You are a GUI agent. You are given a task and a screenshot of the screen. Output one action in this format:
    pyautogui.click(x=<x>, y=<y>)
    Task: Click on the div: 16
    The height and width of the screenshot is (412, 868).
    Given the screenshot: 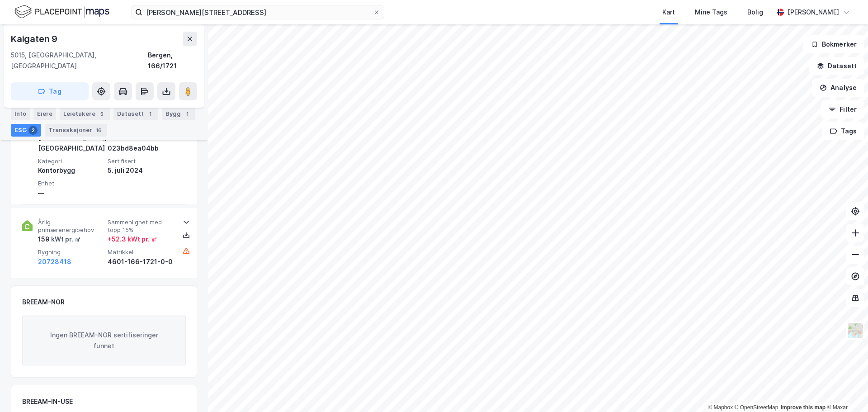 What is the action you would take?
    pyautogui.click(x=99, y=130)
    